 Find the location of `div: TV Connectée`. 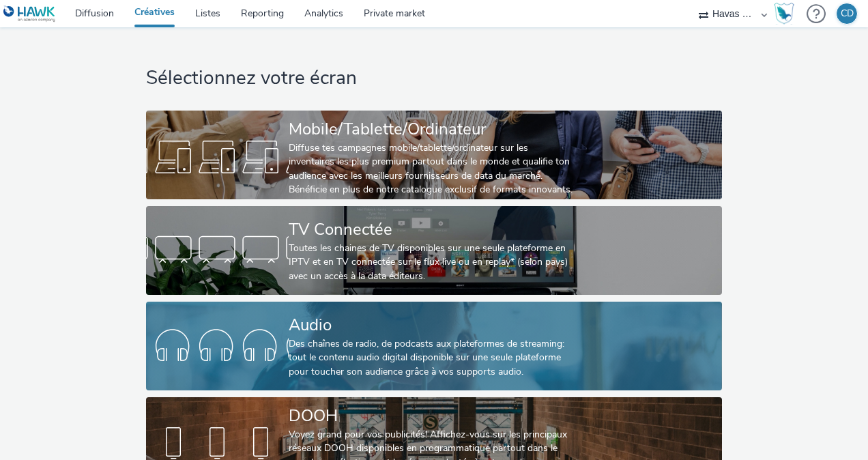

div: TV Connectée is located at coordinates (431, 229).